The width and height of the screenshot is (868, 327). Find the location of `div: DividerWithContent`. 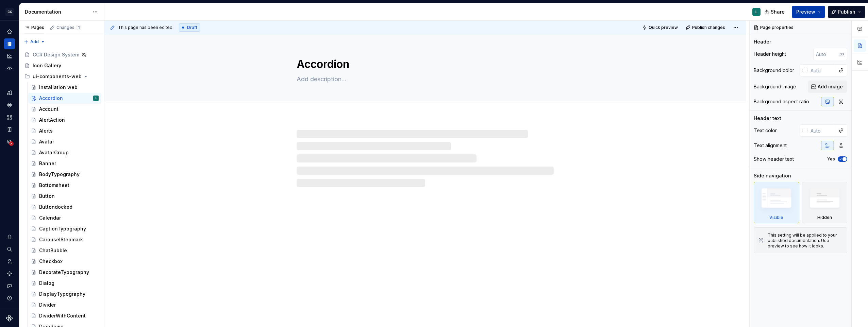

div: DividerWithContent is located at coordinates (62, 316).